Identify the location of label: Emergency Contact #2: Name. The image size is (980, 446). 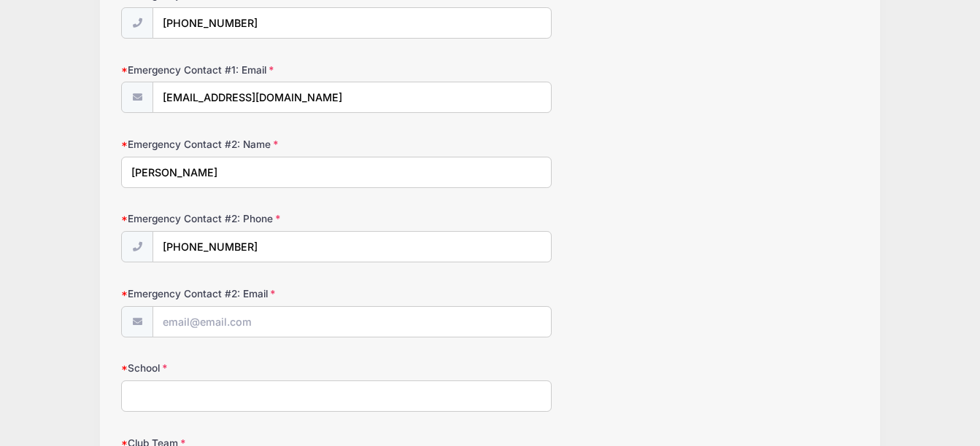
(243, 144).